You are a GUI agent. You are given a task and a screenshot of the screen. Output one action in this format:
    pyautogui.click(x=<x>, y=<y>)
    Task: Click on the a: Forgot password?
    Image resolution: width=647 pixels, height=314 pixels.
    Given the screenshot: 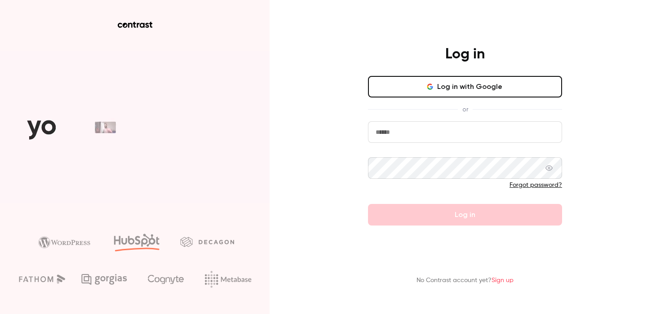 What is the action you would take?
    pyautogui.click(x=535, y=185)
    